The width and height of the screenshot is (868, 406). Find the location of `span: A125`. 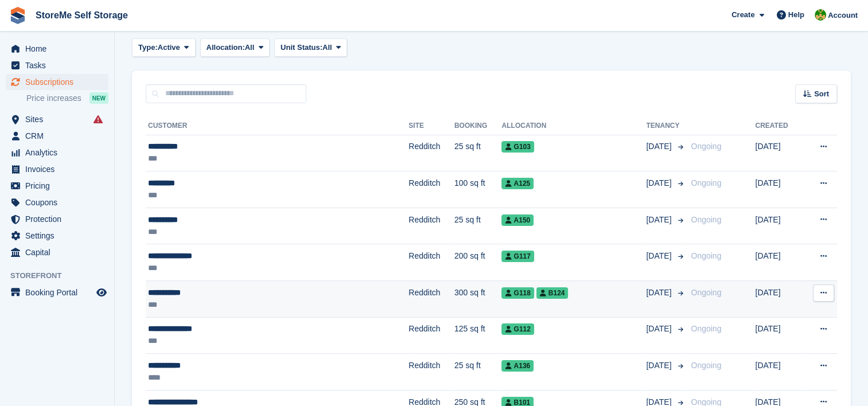

span: A125 is located at coordinates (518, 183).